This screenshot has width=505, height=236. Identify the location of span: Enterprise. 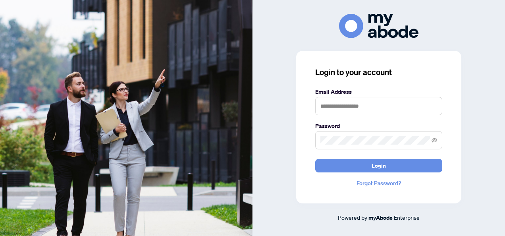
(407, 217).